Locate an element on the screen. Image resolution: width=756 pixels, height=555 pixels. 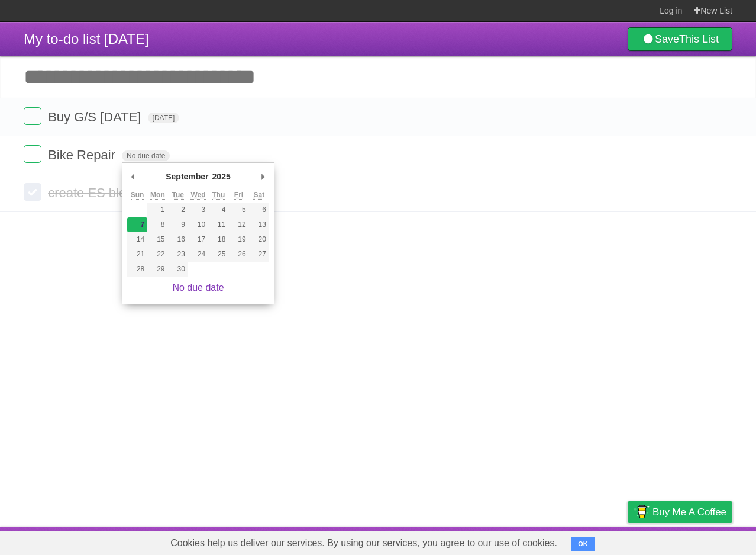
a: No due date is located at coordinates (197, 287).